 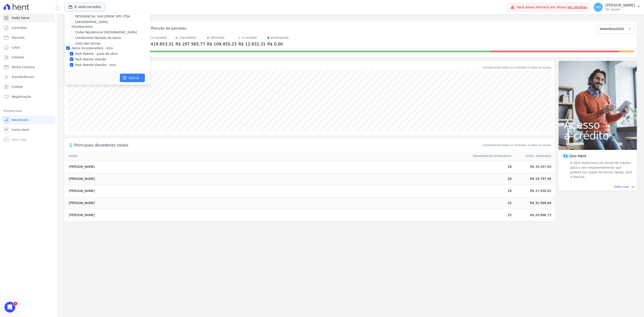 What do you see at coordinates (190, 44) in the screenshot?
I see `div: R$ 297.565,77` at bounding box center [190, 44].